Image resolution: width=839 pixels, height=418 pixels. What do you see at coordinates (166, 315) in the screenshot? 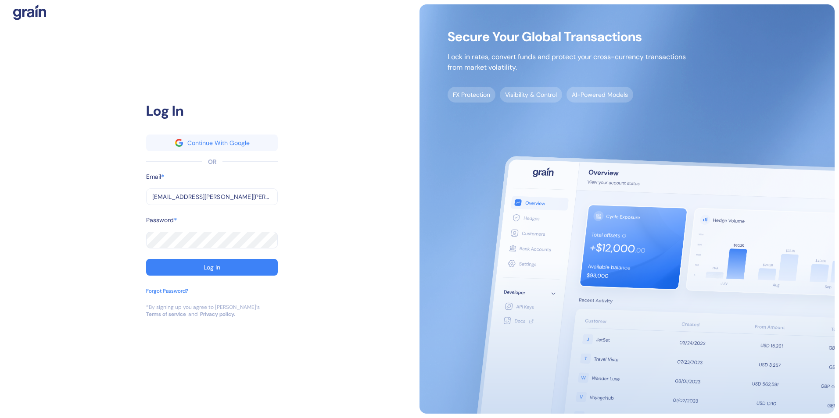
I see `a: Terms of service` at bounding box center [166, 315].